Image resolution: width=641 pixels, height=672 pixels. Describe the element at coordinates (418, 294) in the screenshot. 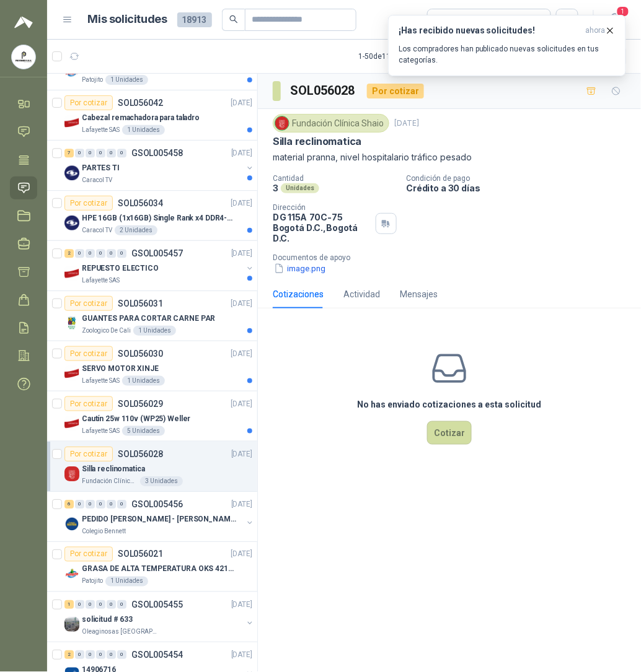

I see `div: Mensajes` at that location.